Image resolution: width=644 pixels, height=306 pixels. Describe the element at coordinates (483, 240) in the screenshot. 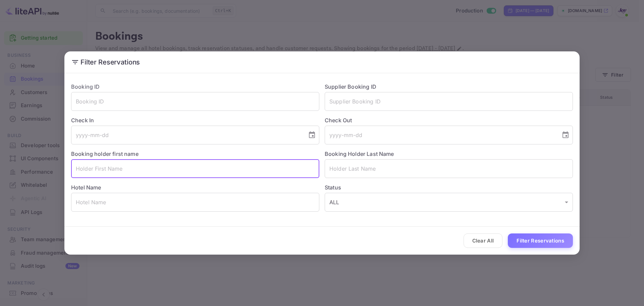

I see `button: Clear All` at that location.